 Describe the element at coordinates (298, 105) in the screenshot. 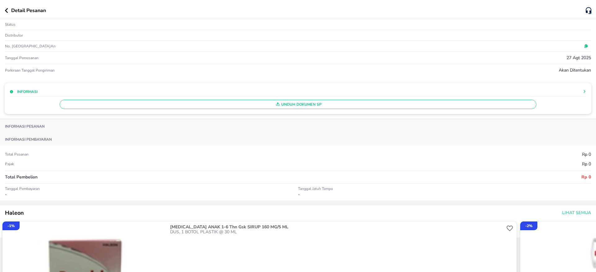

I see `button: Unduh Dokumen SP` at that location.